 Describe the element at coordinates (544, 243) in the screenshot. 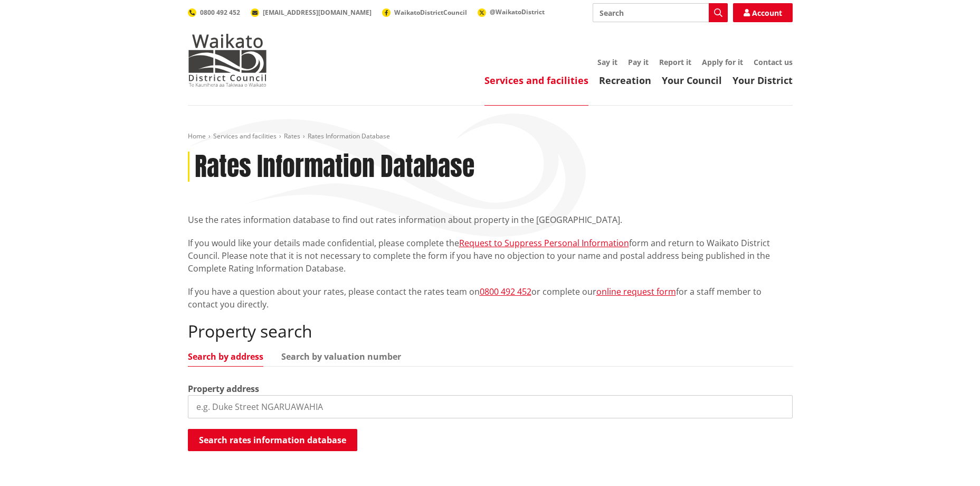

I see `a: Request to Suppress Personal Information` at that location.